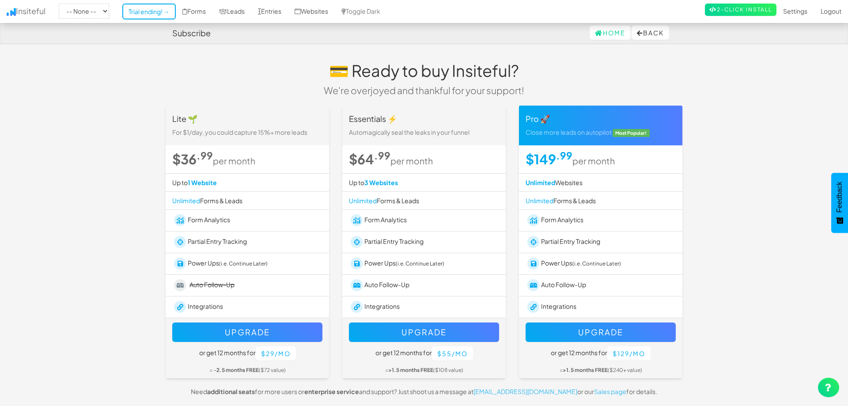  I want to click on strong: $64, so click(369, 159).